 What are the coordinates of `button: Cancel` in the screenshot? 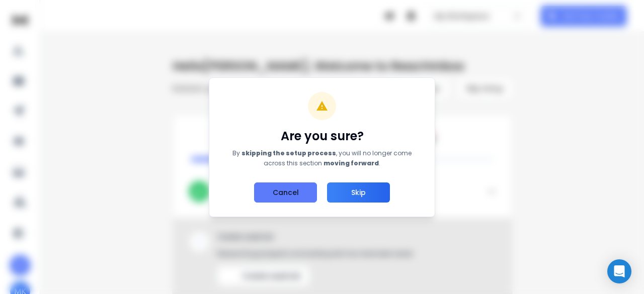 It's located at (286, 192).